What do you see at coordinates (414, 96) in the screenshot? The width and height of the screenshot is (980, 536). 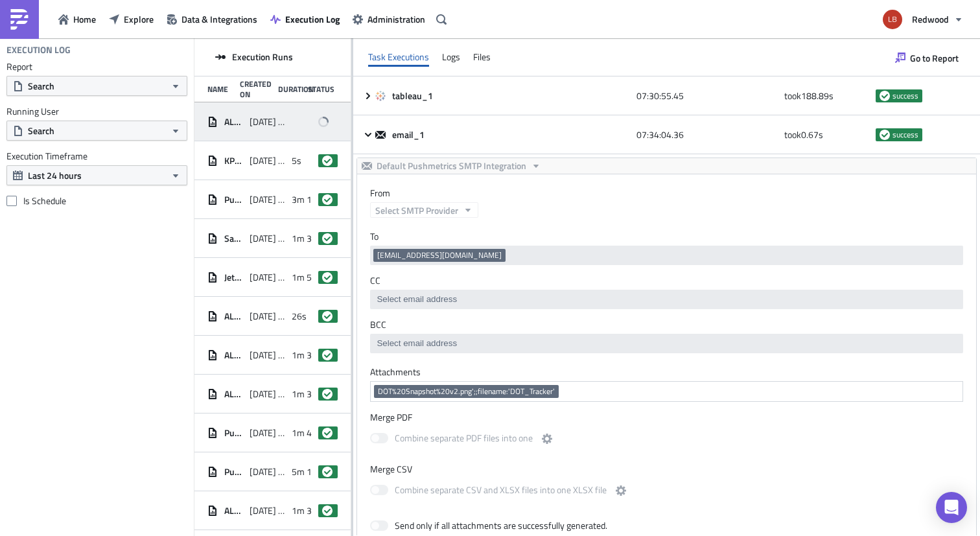 I see `span: tableau_1` at bounding box center [414, 96].